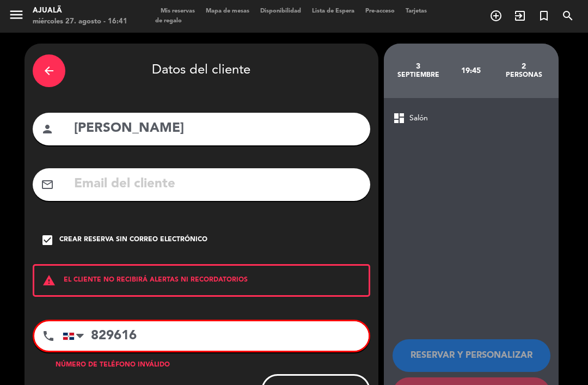 The image size is (588, 385). I want to click on span: Disponibilidad, so click(280, 11).